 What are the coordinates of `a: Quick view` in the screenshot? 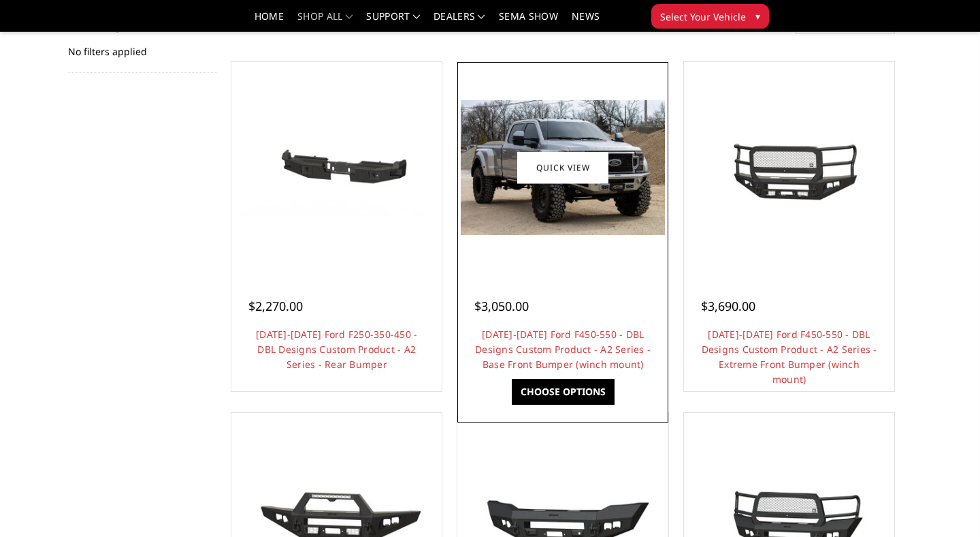 It's located at (563, 167).